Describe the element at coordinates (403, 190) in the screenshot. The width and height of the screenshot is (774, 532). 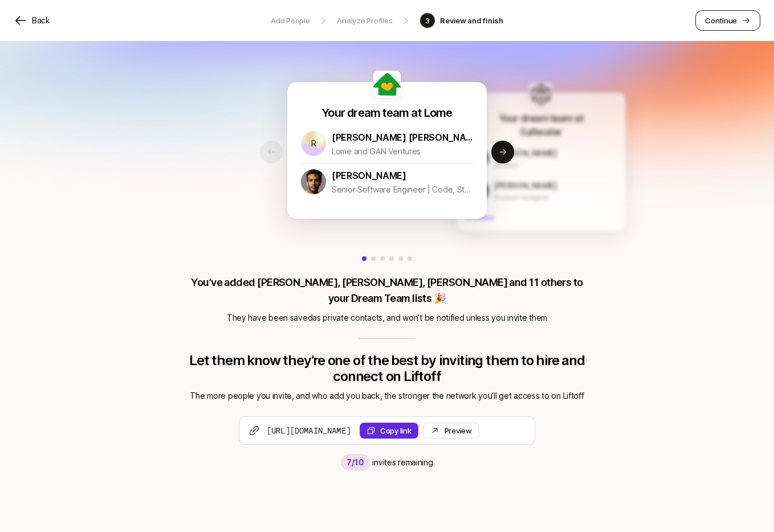
I see `p: Senior Software Engineer | Code, Stars, and Everything in Between` at that location.